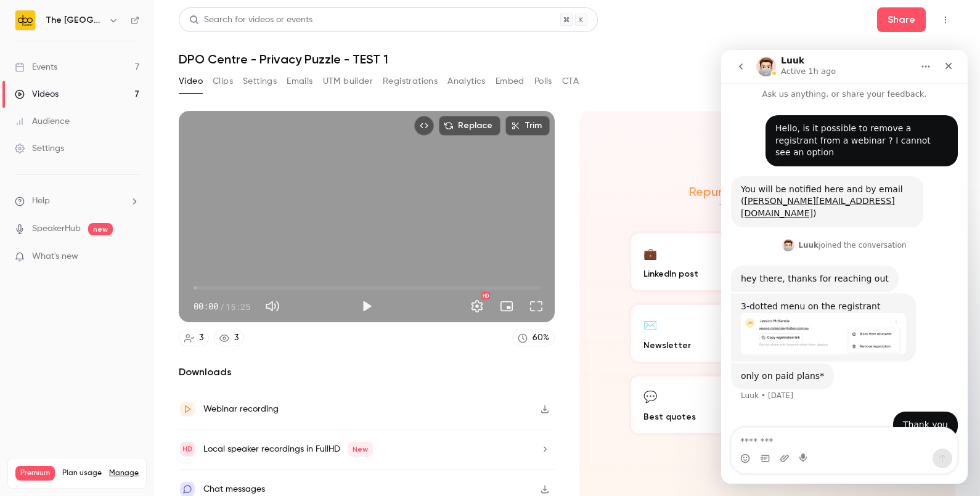 This screenshot has height=496, width=980. Describe the element at coordinates (204, 375) in the screenshot. I see `div: Thank you` at that location.